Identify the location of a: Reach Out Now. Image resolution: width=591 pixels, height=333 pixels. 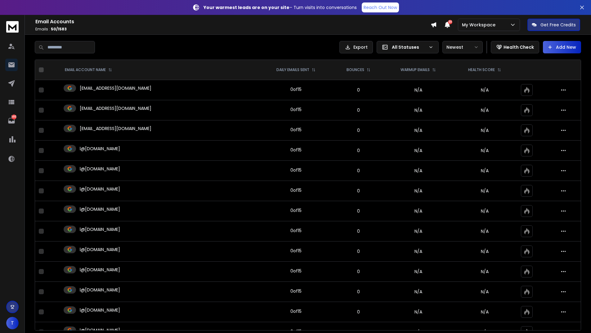
(380, 7).